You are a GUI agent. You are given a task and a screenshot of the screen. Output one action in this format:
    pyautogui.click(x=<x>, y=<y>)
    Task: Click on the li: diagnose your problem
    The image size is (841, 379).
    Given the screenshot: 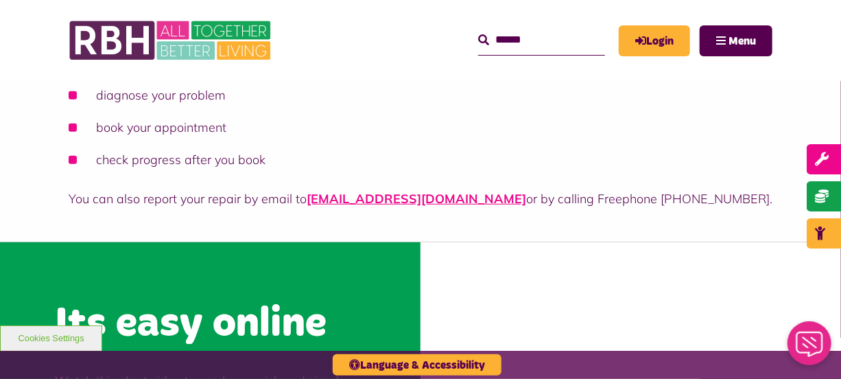 What is the action you would take?
    pyautogui.click(x=421, y=95)
    